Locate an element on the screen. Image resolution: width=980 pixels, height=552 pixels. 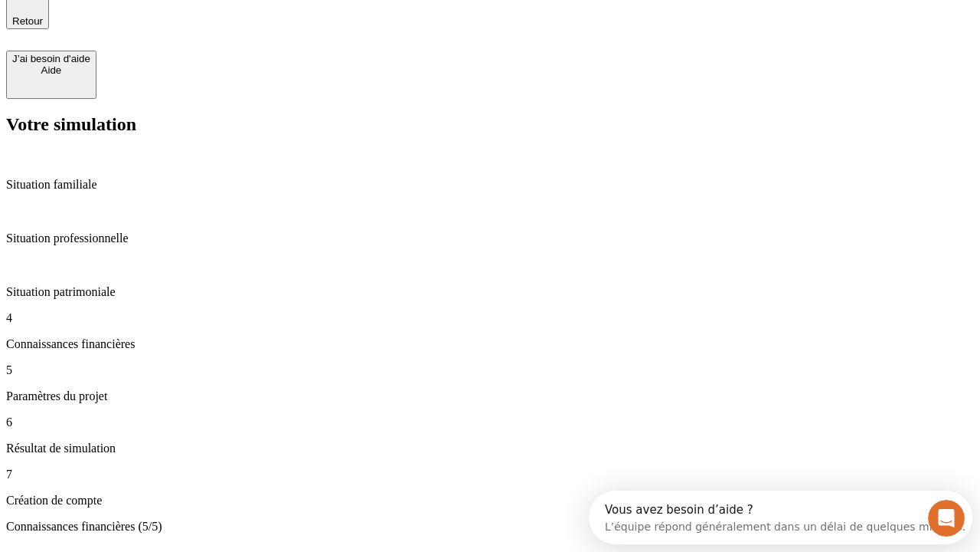
p: 7 is located at coordinates (490, 475).